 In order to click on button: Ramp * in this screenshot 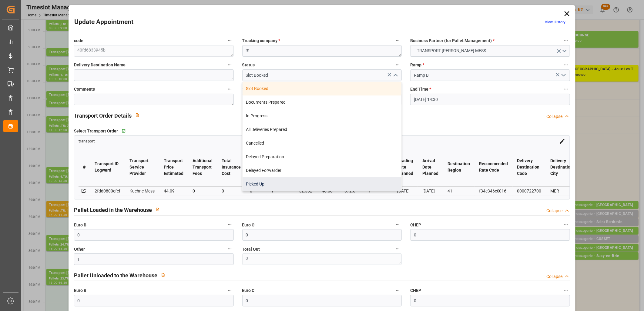, I will do `click(566, 65)`.